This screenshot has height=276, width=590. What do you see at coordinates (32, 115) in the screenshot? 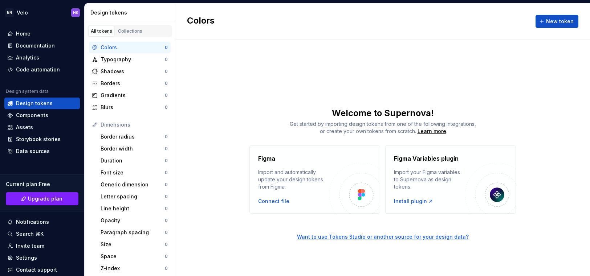
I see `div: Components` at bounding box center [32, 115].